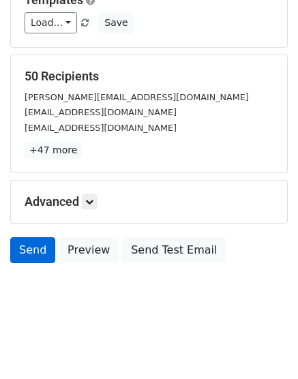  What do you see at coordinates (148, 76) in the screenshot?
I see `h5: 50 Recipients` at bounding box center [148, 76].